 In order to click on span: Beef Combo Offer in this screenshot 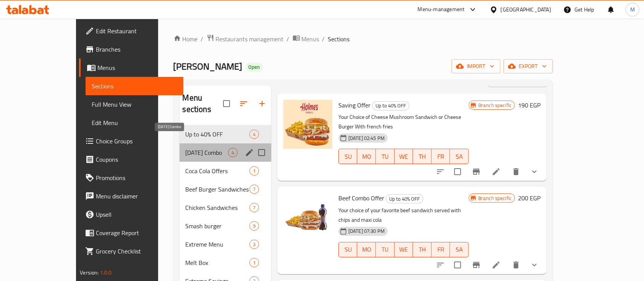, I will do `click(361, 198)`.